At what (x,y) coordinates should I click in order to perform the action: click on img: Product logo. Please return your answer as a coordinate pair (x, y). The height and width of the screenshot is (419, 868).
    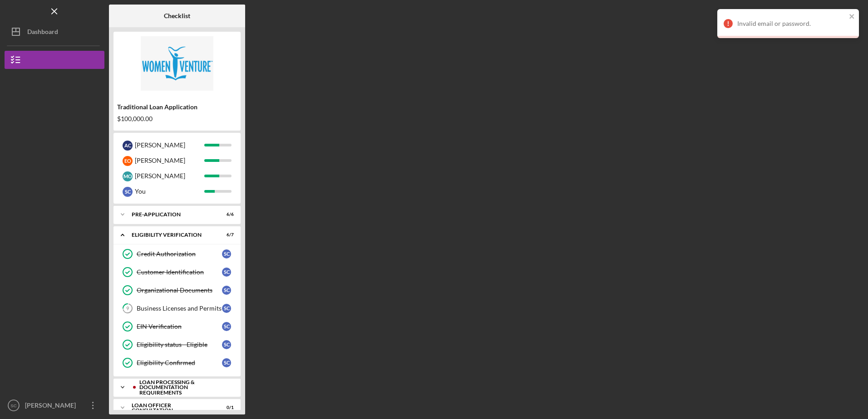
    Looking at the image, I should click on (177, 63).